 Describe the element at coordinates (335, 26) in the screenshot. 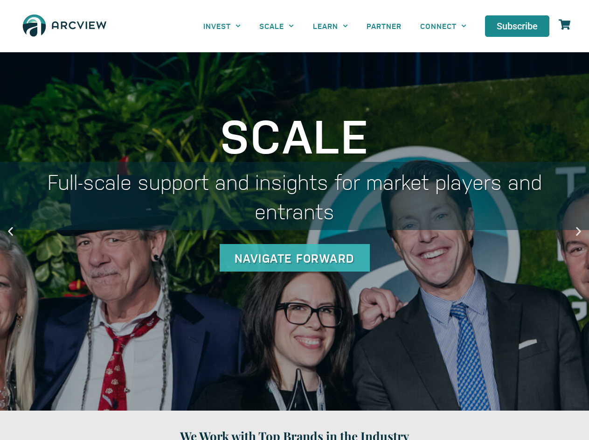

I see `nav: Menu` at that location.